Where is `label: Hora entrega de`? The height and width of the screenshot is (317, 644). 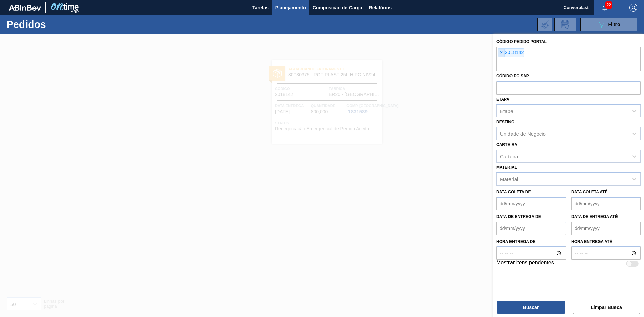
label: Hora entrega de is located at coordinates (531, 241).